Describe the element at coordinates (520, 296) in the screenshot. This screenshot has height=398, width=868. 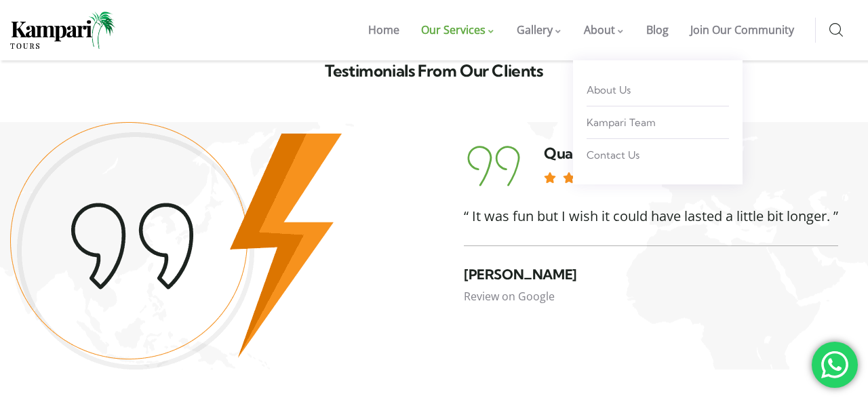
I see `div: Review on Google` at that location.